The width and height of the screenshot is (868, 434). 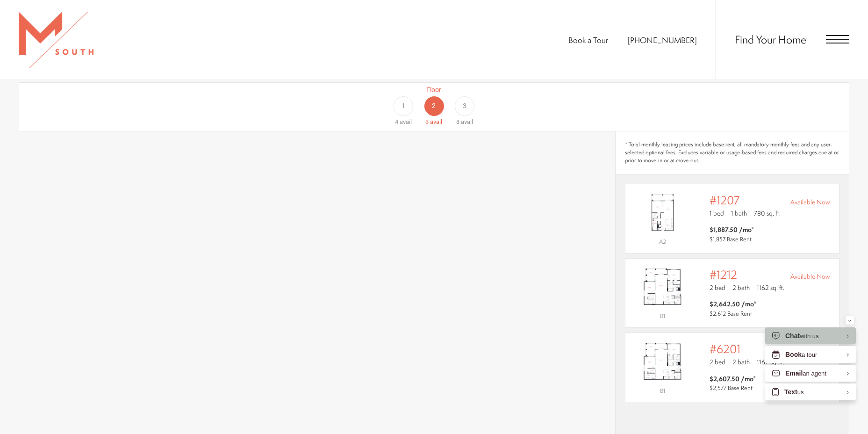 I want to click on button: Open Menu, so click(x=838, y=39).